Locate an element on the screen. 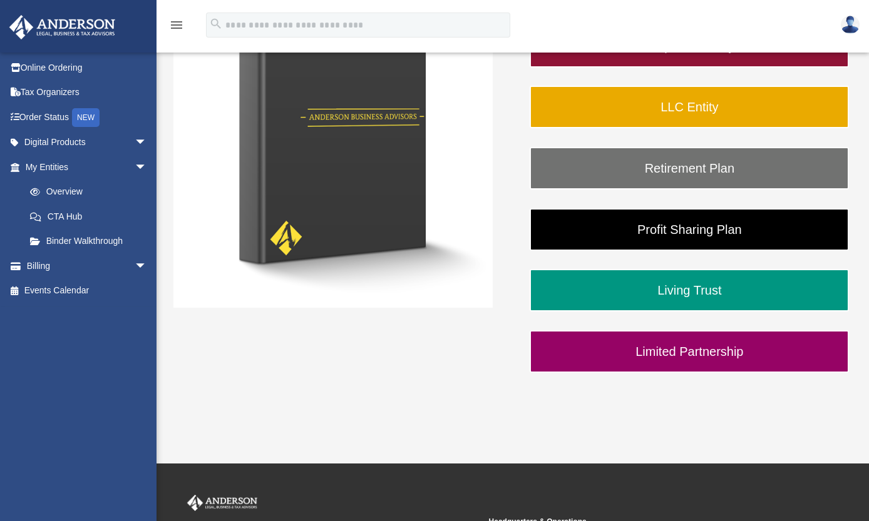  a: Binder Walkthrough is located at coordinates (88, 242).